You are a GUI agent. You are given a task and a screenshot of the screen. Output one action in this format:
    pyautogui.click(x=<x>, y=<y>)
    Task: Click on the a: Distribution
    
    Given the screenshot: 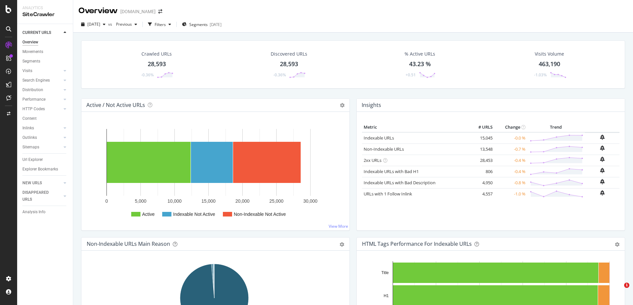 What is the action you would take?
    pyautogui.click(x=42, y=90)
    